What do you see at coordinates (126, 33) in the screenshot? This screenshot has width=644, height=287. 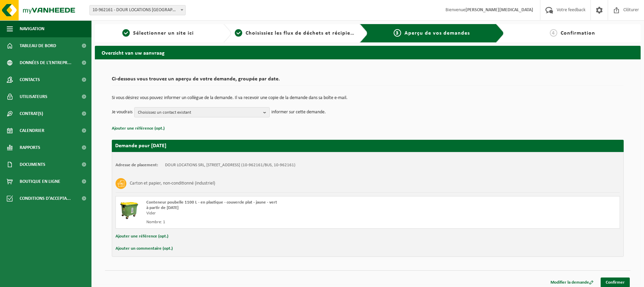 I see `span: 1` at bounding box center [126, 33].